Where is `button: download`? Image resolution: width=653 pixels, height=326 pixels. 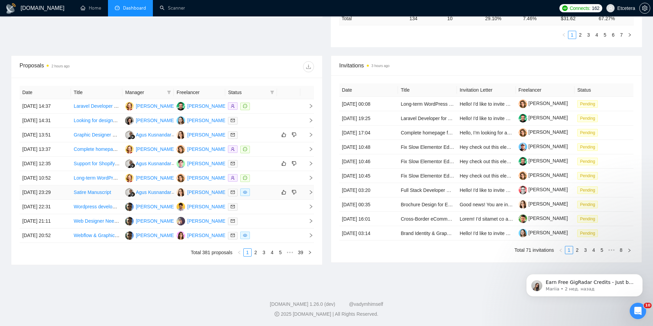
button: download is located at coordinates (308, 67).